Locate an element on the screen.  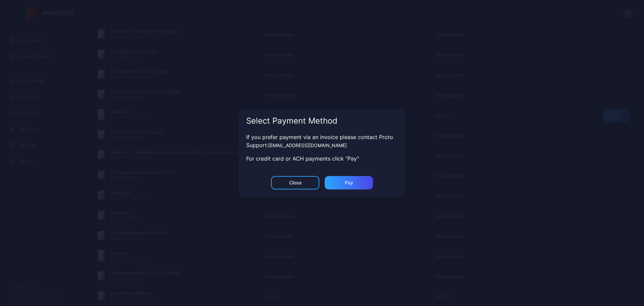
div: Pay is located at coordinates (349, 183).